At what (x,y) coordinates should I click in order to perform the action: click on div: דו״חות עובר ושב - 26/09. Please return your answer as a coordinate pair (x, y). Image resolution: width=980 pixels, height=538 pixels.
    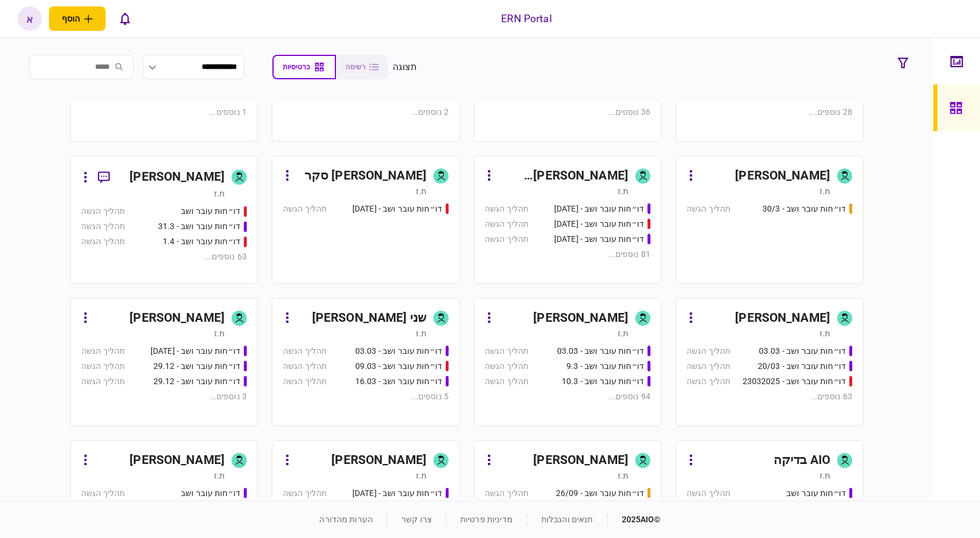
    Looking at the image, I should click on (600, 493).